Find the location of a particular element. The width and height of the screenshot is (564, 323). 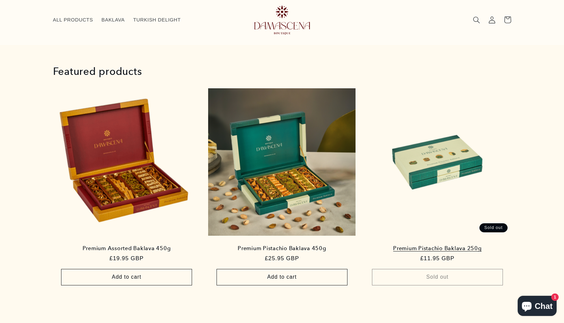

button: Sold out is located at coordinates (438, 277).